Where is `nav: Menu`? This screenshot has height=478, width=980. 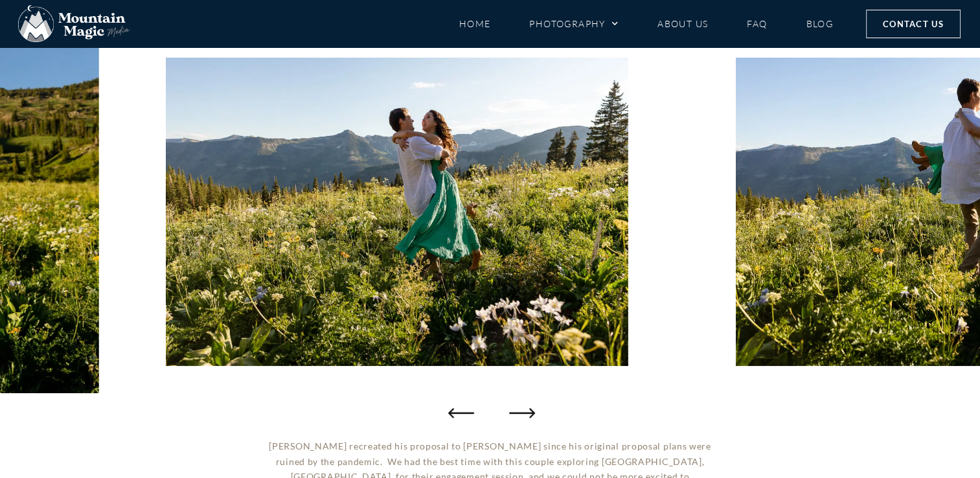
nav: Menu is located at coordinates (647, 24).